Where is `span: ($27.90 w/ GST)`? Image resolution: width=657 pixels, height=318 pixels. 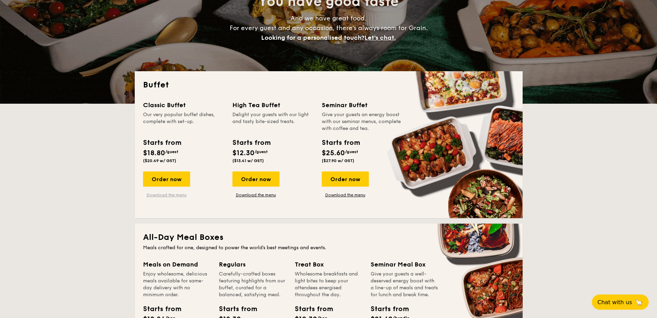
span: ($27.90 w/ GST) is located at coordinates (338, 161).